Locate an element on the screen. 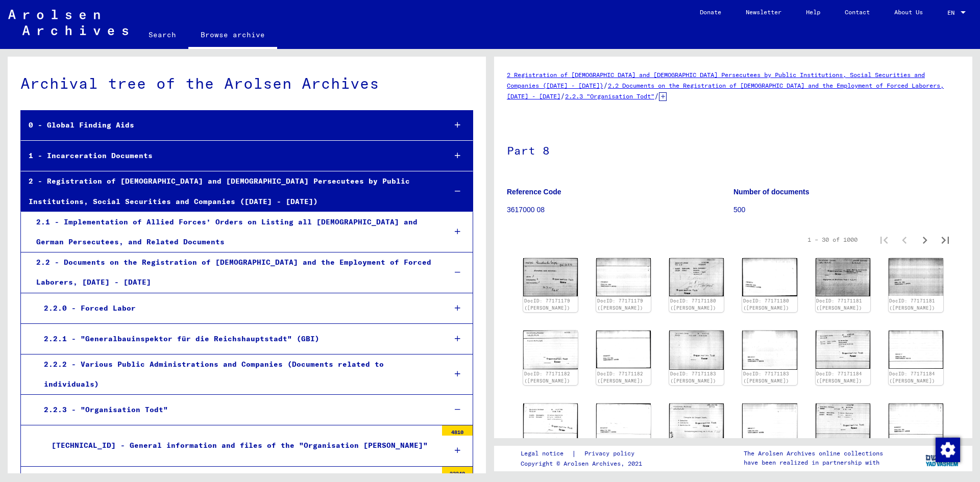  button: Last page is located at coordinates (946, 240).